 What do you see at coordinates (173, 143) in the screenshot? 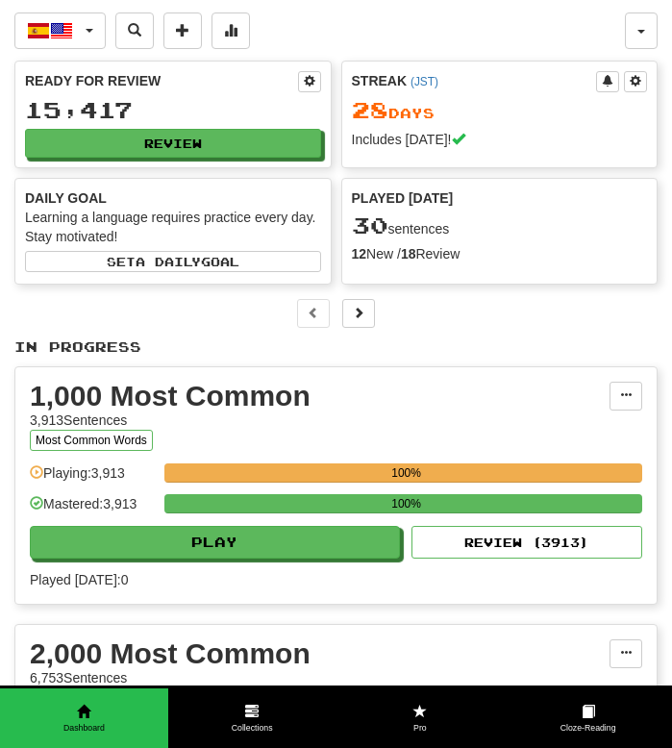
I see `button: Review` at bounding box center [173, 143].